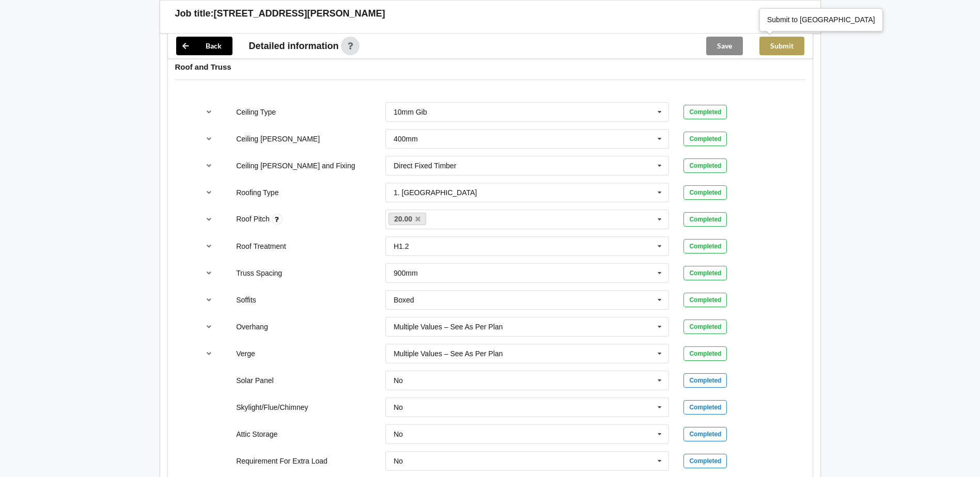  Describe the element at coordinates (254, 219) in the screenshot. I see `label: Roof Pitch` at that location.